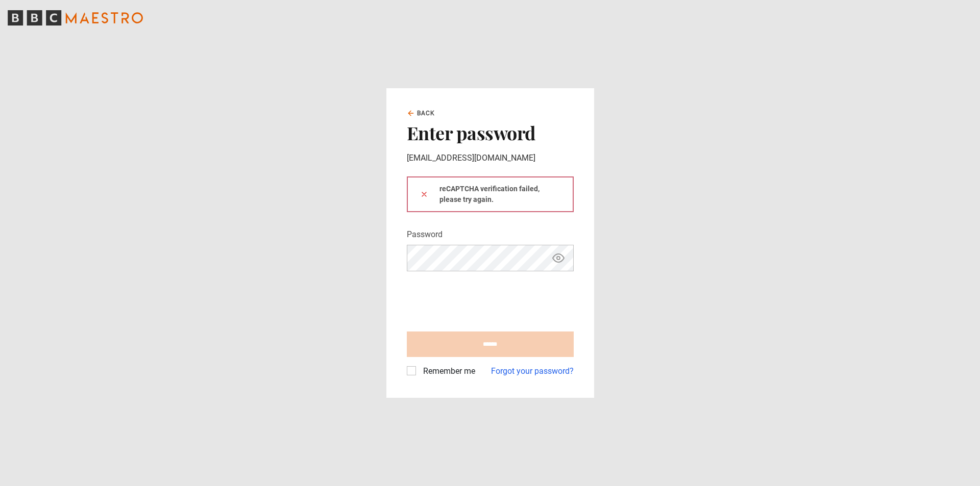 The width and height of the screenshot is (980, 486). What do you see at coordinates (424, 234) in the screenshot?
I see `label: Password` at bounding box center [424, 234].